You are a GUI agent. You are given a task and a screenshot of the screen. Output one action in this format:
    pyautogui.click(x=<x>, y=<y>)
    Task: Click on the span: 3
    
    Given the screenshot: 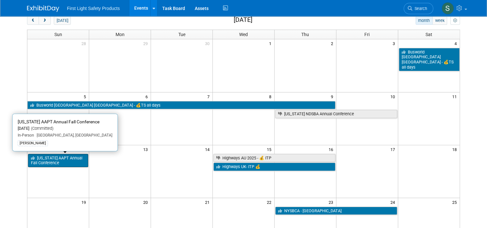 What is the action you would take?
    pyautogui.click(x=395, y=43)
    